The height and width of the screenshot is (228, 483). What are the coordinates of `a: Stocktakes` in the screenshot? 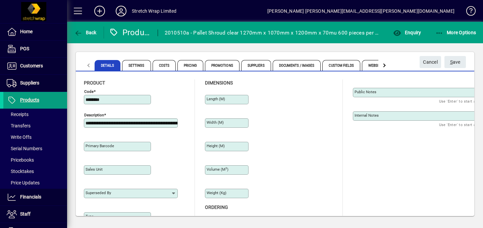 It's located at (35, 171).